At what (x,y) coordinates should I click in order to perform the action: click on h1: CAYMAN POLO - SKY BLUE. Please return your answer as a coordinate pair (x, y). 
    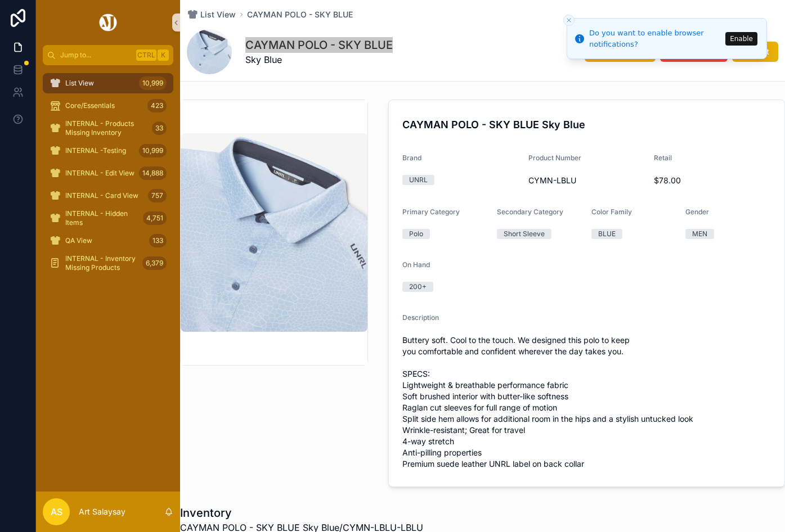
    Looking at the image, I should click on (319, 45).